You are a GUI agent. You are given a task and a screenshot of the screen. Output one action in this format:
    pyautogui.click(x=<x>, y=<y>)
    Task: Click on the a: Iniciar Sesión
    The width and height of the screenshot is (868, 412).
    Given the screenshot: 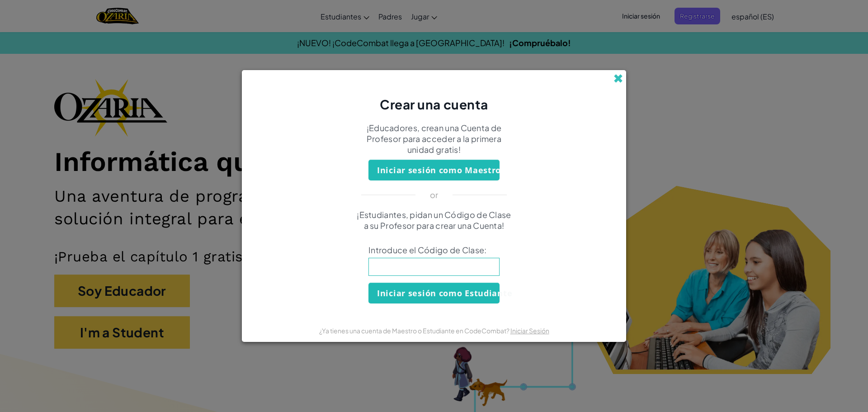 What is the action you would take?
    pyautogui.click(x=530, y=331)
    